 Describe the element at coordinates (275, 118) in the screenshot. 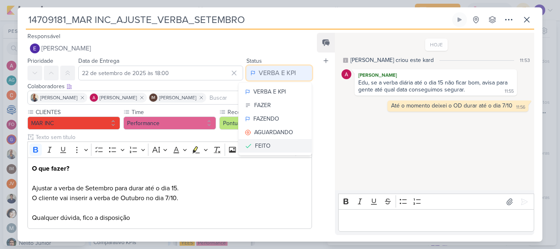

I see `button: FAZENDO` at that location.